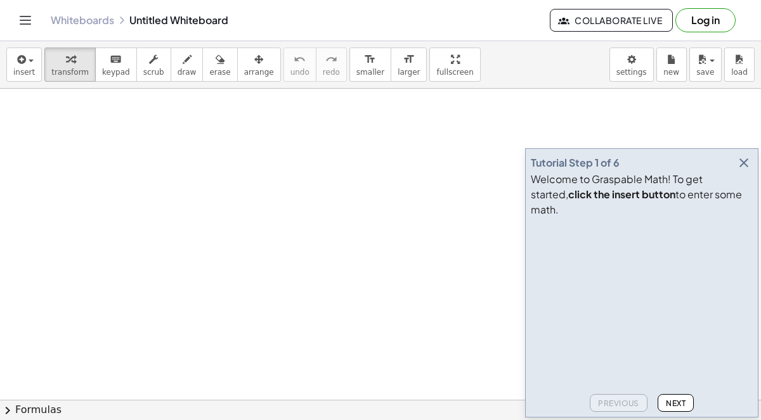 This screenshot has height=420, width=761. I want to click on button: new, so click(671, 65).